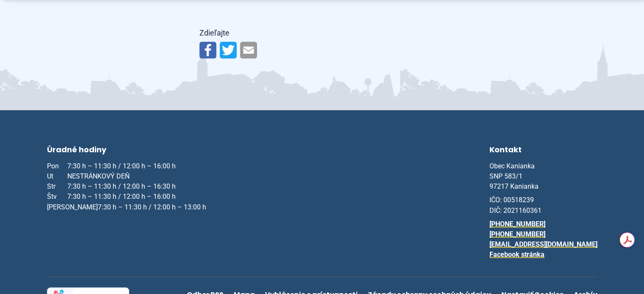  Describe the element at coordinates (127, 186) in the screenshot. I see `p: 7:30 h – 11:30 h / 12:00 h – 16:00 h NESTRÁNKOVÝ DEŇ 7:30 h – 11:30 h / 12:00 h – 16:30 h 7:30 h ...` at that location.